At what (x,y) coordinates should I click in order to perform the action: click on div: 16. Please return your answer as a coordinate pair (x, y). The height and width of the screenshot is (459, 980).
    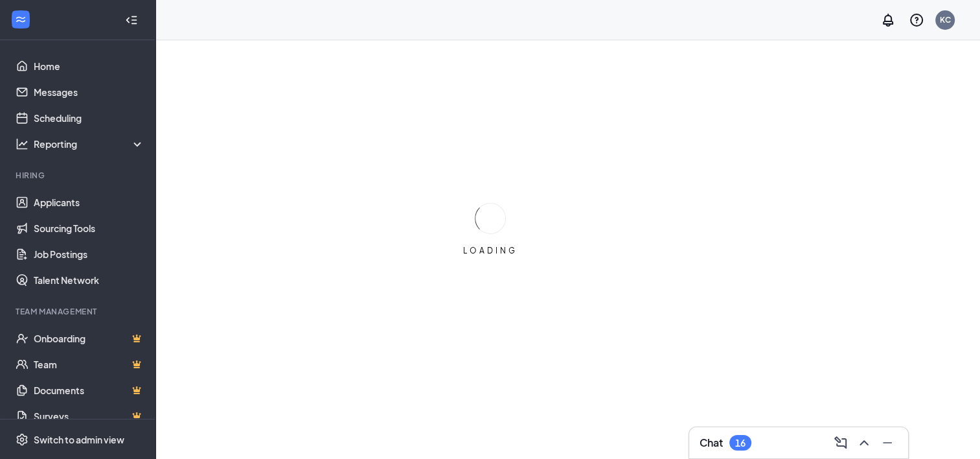
    Looking at the image, I should click on (740, 442).